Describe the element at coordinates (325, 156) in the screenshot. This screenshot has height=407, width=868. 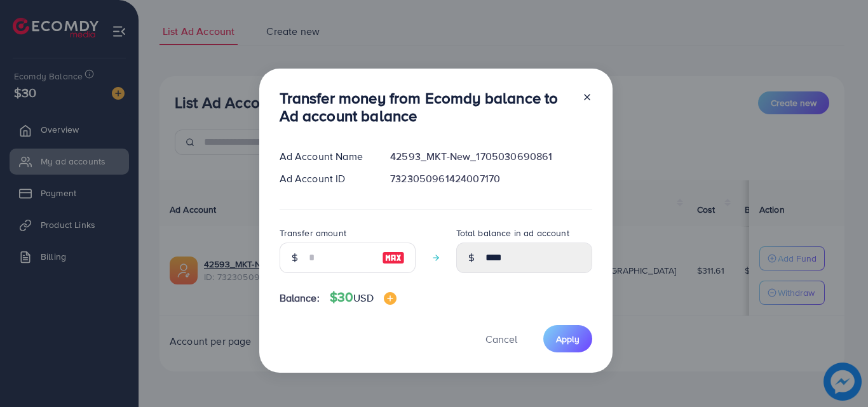
I see `div: Ad Account Name` at that location.